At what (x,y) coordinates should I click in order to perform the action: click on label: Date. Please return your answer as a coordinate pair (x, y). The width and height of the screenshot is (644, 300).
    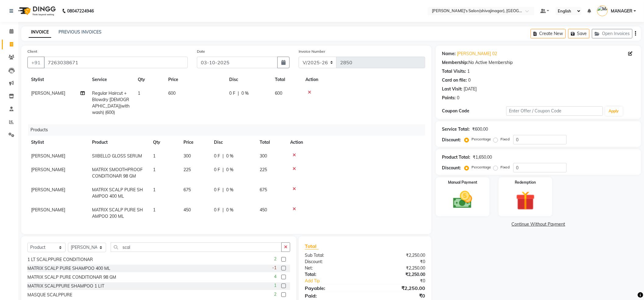
    Looking at the image, I should click on (201, 52).